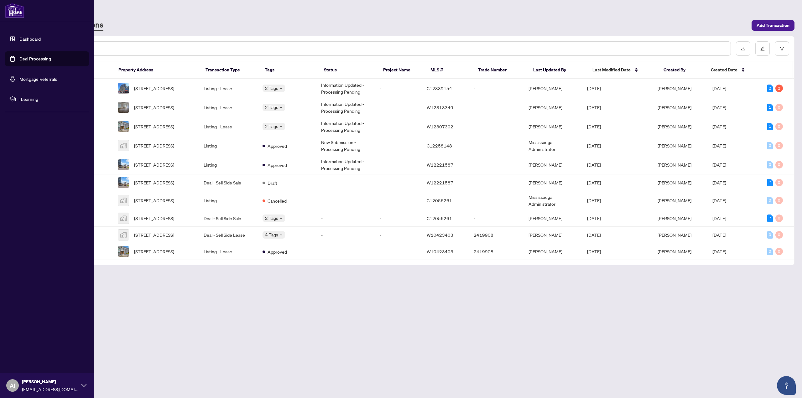 The width and height of the screenshot is (802, 398). Describe the element at coordinates (439, 146) in the screenshot. I see `span: C12258148` at that location.